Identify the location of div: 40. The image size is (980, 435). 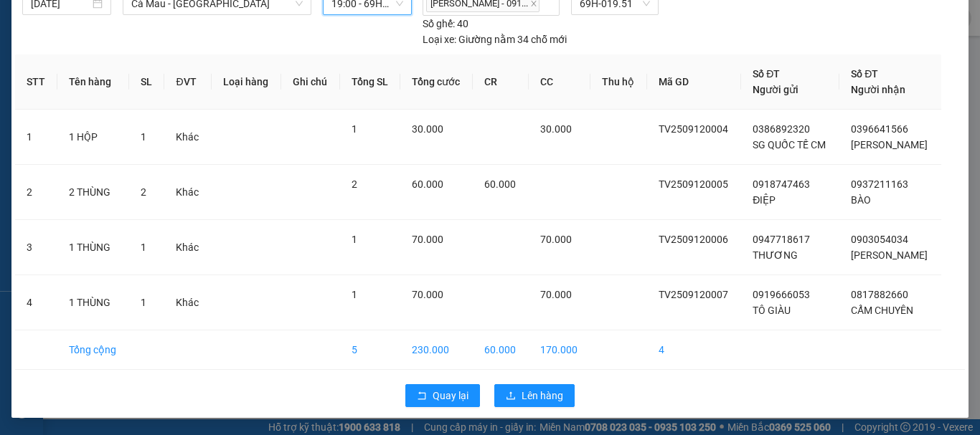
(446, 24).